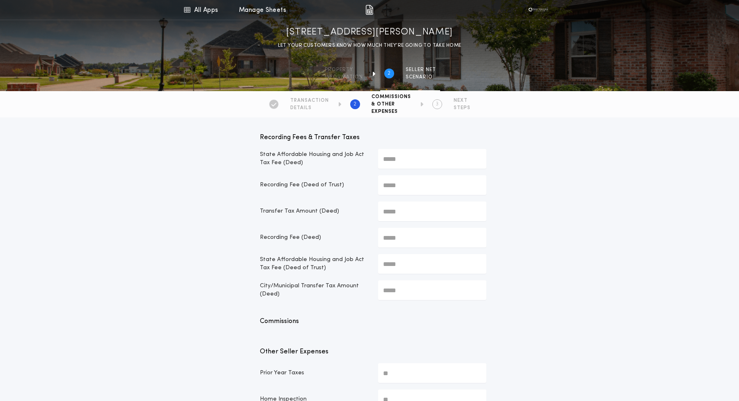  I want to click on span: Property, so click(344, 70).